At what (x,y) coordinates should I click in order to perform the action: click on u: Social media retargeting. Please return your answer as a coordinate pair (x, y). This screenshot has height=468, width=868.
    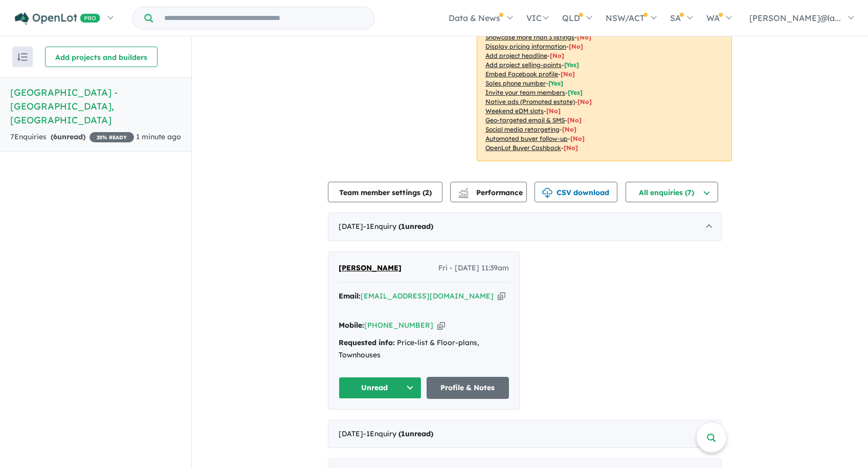
    Looking at the image, I should click on (522, 129).